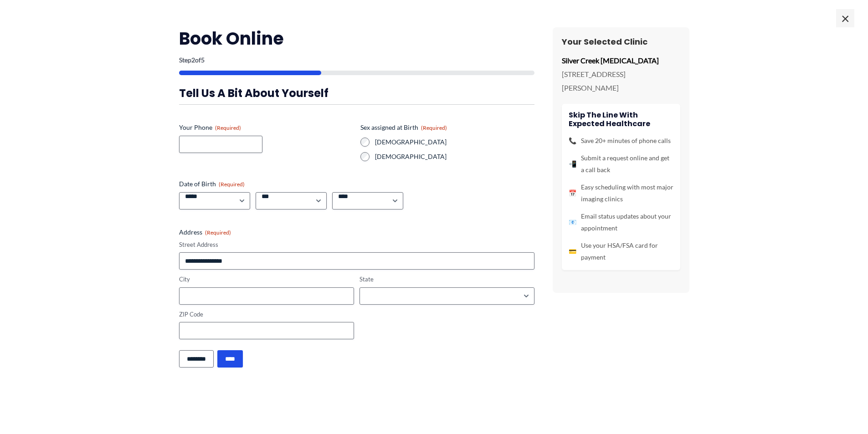 This screenshot has width=868, height=434. Describe the element at coordinates (622, 194) in the screenshot. I see `li: Easy scheduling with most major imaging clinics` at that location.